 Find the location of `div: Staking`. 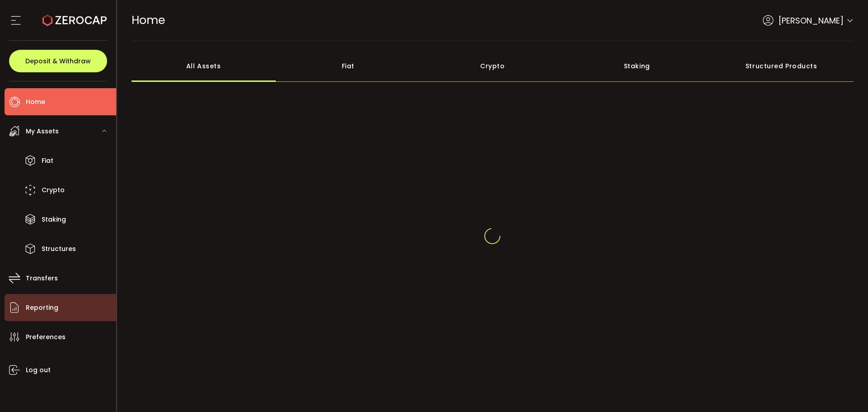

div: Staking is located at coordinates (637, 66).